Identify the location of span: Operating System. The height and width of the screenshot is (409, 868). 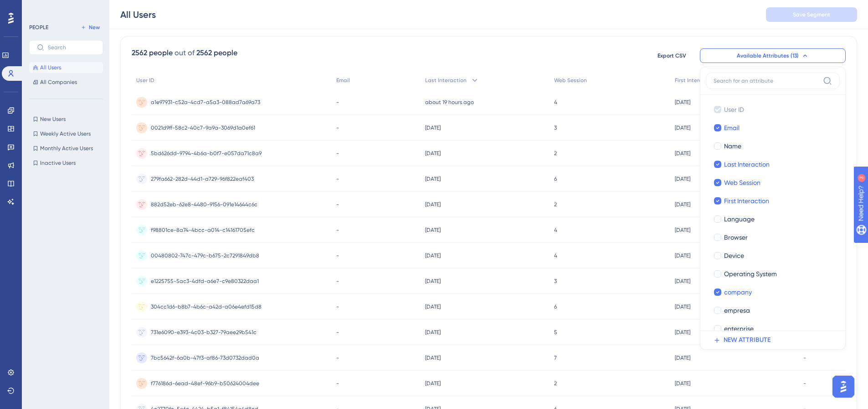
(751, 273).